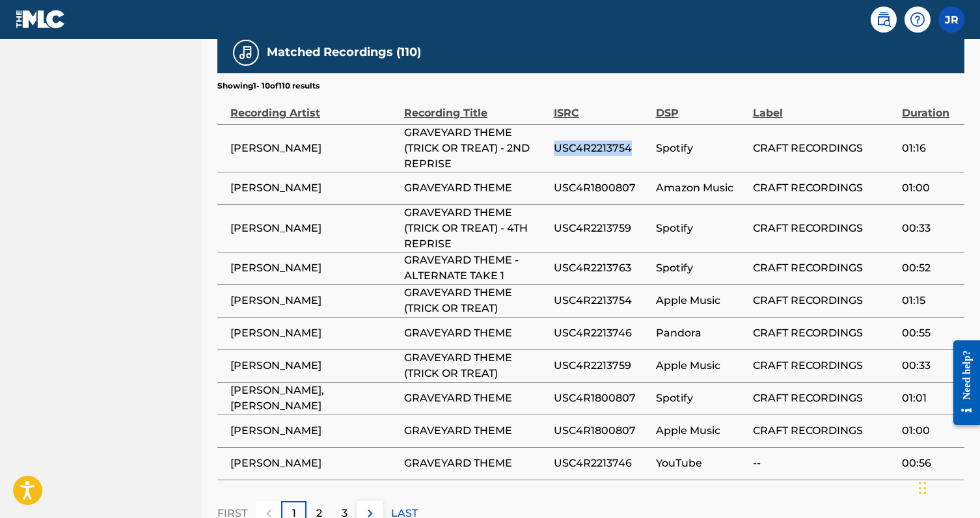 This screenshot has height=518, width=980. I want to click on span: Amazon Music, so click(701, 188).